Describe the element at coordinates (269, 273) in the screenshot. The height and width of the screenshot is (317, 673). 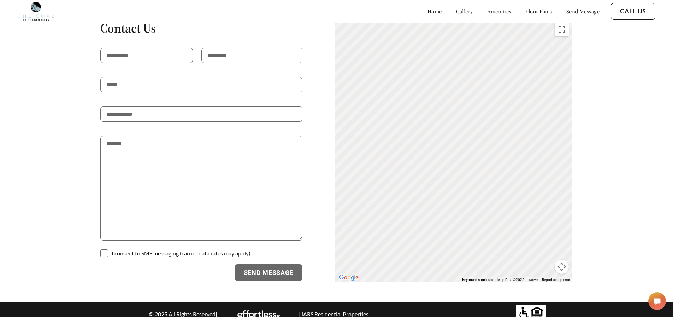
I see `button: Send Message` at that location.